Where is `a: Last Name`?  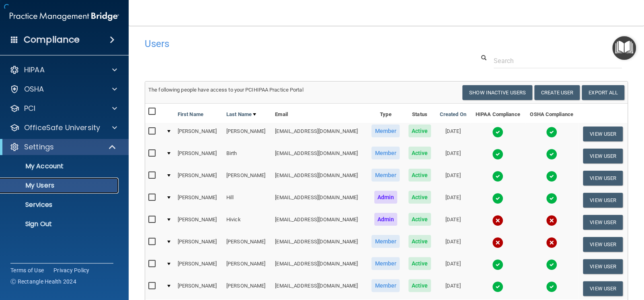
a: Last Name is located at coordinates (241, 114).